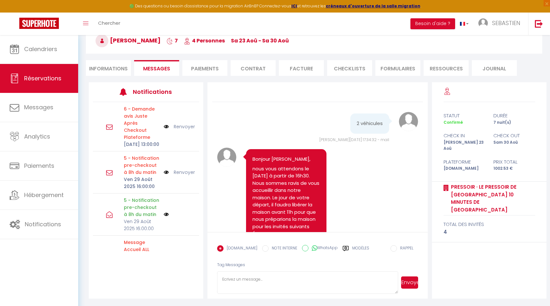 This screenshot has width=550, height=306. Describe the element at coordinates (453, 122) in the screenshot. I see `span: Confirmé` at that location.